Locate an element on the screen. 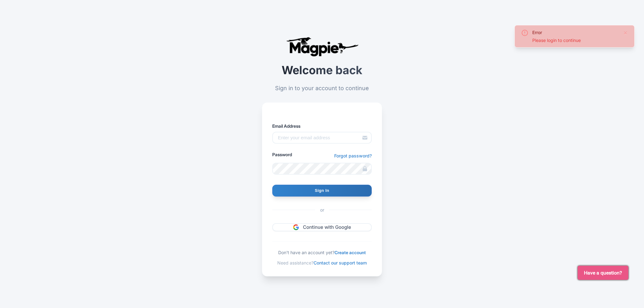 This screenshot has height=308, width=644. a: Continue with Google is located at coordinates (322, 227).